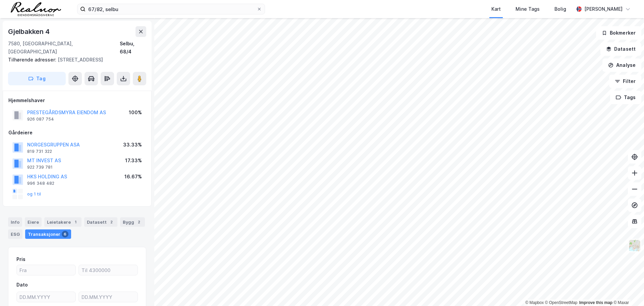  Describe the element at coordinates (41, 183) in the screenshot. I see `div: 996 348 482` at that location.